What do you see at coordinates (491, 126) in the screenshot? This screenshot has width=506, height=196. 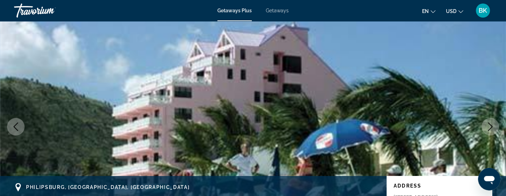 I see `button: Next image` at bounding box center [491, 126].